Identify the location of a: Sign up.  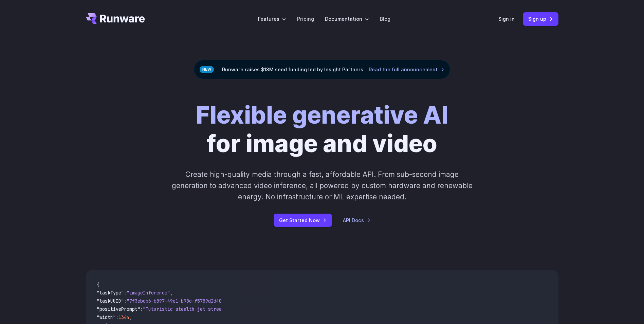
(541, 19).